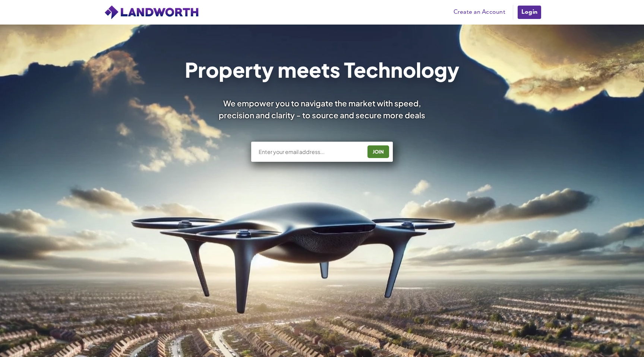  What do you see at coordinates (322, 109) in the screenshot?
I see `div: We empower you to navigate the market with speed, precision and clarity - to source and secure mo...` at bounding box center [322, 109].